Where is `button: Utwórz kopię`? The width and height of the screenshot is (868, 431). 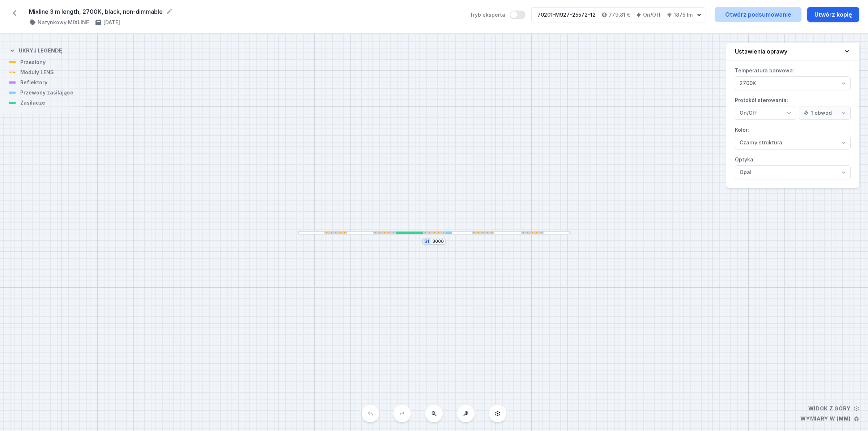 button: Utwórz kopię is located at coordinates (833, 15).